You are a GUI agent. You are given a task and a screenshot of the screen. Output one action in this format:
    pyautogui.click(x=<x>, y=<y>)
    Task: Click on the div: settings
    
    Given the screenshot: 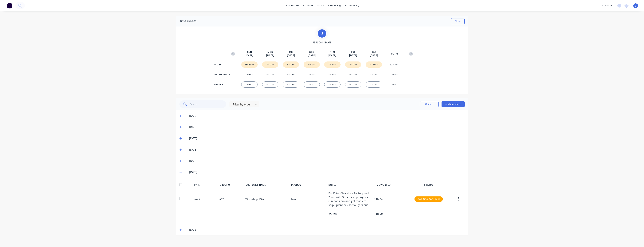 What is the action you would take?
    pyautogui.click(x=607, y=6)
    